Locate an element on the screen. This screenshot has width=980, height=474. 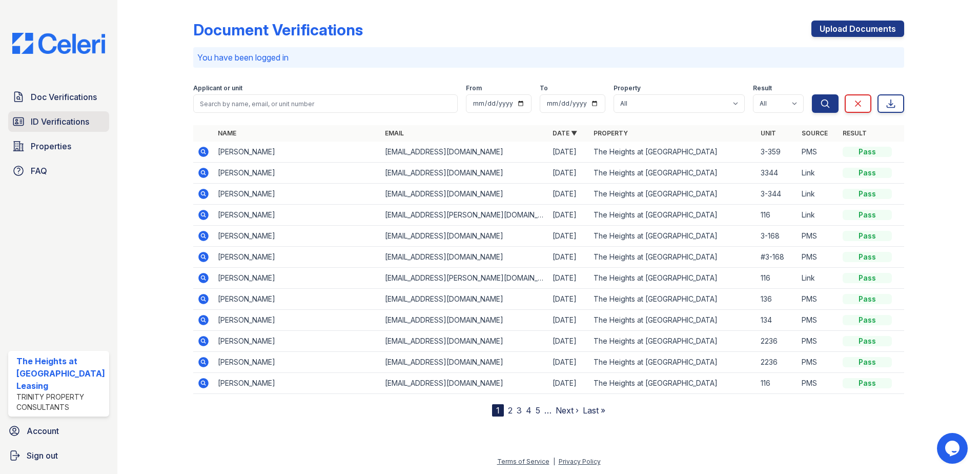
span: Properties is located at coordinates (51, 146).